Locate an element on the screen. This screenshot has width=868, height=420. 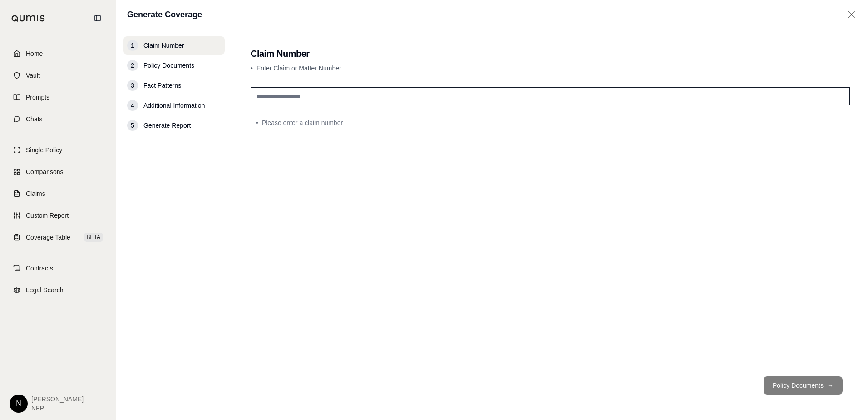
span: Vault is located at coordinates (33, 75).